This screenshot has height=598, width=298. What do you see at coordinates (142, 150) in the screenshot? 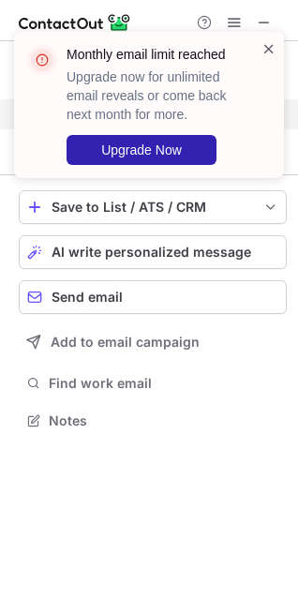
I see `button: Upgrade Now` at bounding box center [142, 150].